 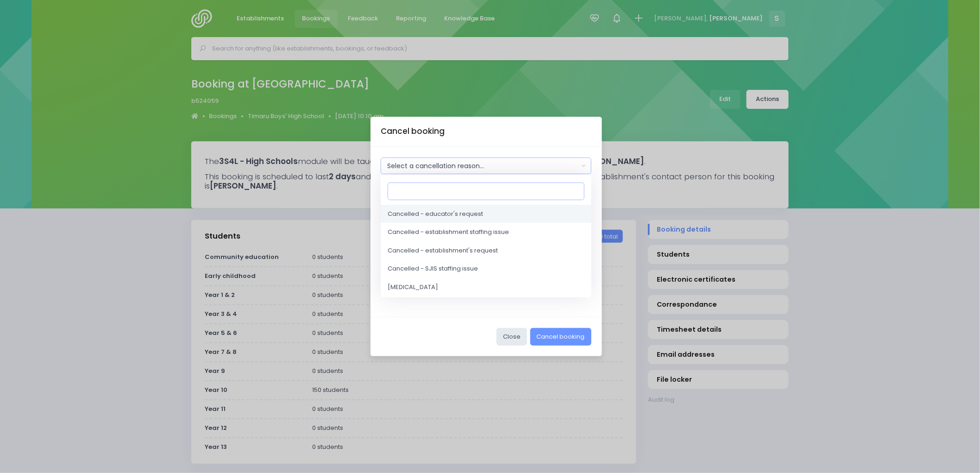 What do you see at coordinates (512, 337) in the screenshot?
I see `button: Close` at bounding box center [512, 337].